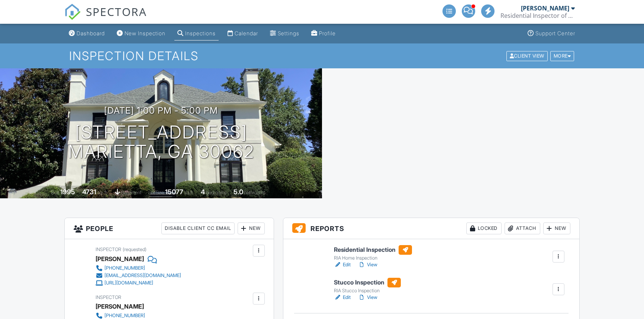 This screenshot has height=319, width=644. Describe the element at coordinates (323, 34) in the screenshot. I see `a: Profile` at that location.